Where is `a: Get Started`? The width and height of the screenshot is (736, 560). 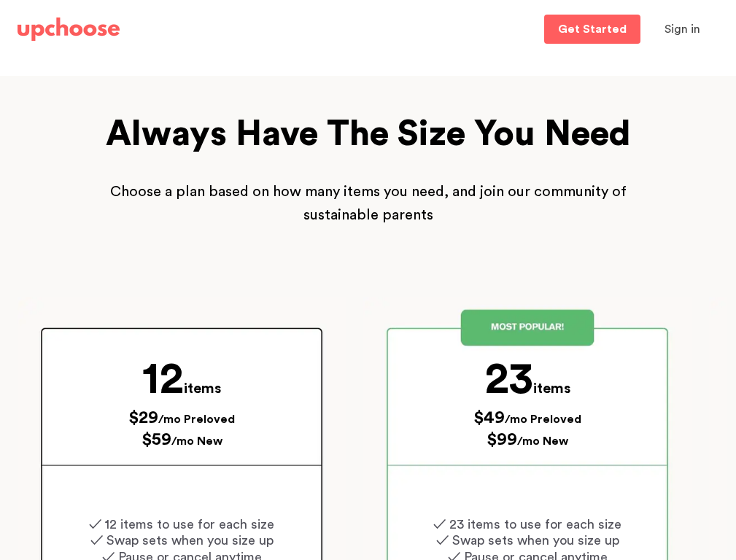
a: Get Started is located at coordinates (592, 29).